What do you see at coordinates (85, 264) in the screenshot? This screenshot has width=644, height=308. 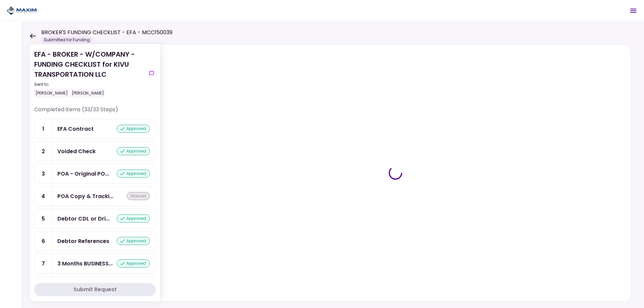 I see `div: 3 Months BUSINESS Bank Statements` at bounding box center [85, 264].